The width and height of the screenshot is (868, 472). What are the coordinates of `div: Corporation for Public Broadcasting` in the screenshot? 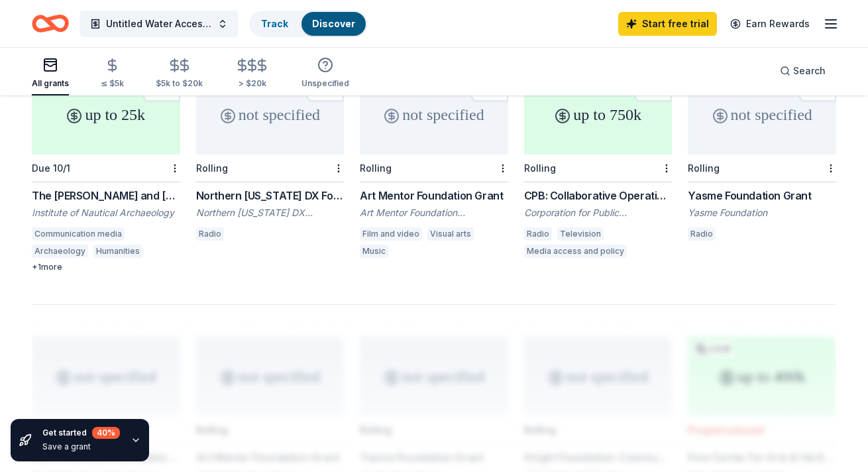 It's located at (598, 213).